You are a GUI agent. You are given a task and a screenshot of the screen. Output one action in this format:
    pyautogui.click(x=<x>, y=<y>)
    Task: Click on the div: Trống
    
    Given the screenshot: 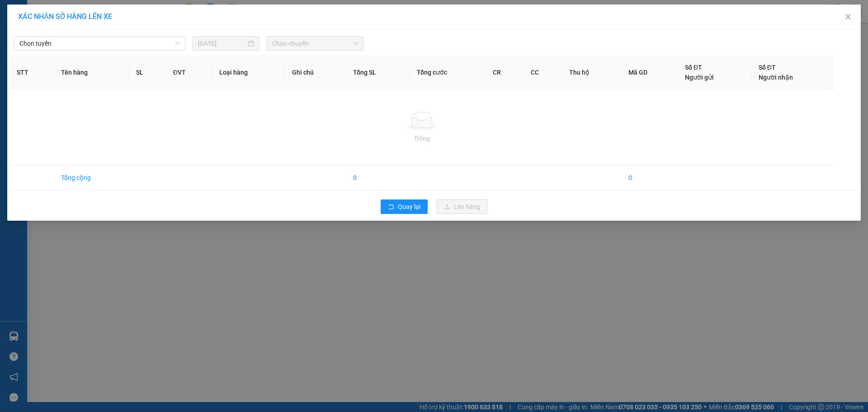 What is the action you would take?
    pyautogui.click(x=422, y=138)
    